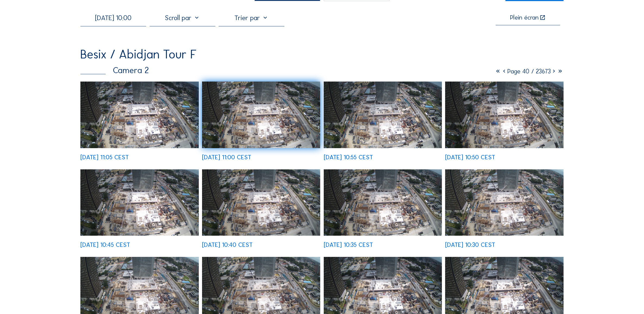 This screenshot has height=314, width=644. What do you see at coordinates (261, 115) in the screenshot?
I see `img: image_53626065` at bounding box center [261, 115].